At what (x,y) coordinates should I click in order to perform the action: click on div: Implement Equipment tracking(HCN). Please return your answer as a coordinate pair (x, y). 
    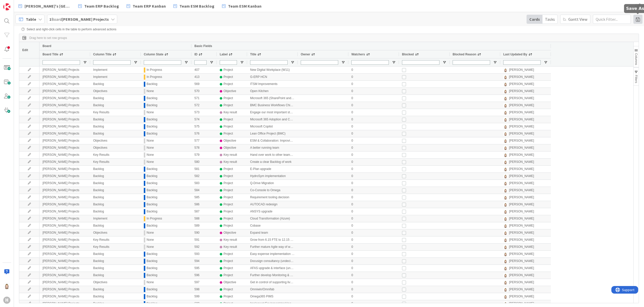
    Looking at the image, I should click on (272, 303).